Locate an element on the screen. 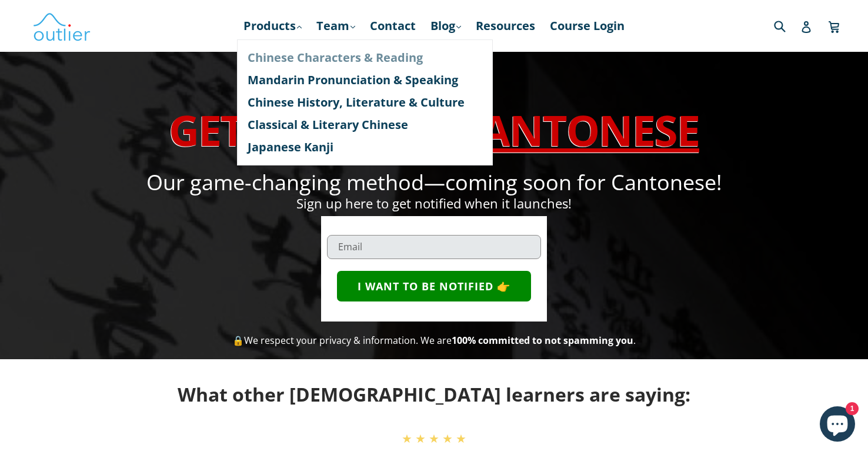 The width and height of the screenshot is (868, 454). a: Mandarin Pronunciation & Speaking is located at coordinates (364, 80).